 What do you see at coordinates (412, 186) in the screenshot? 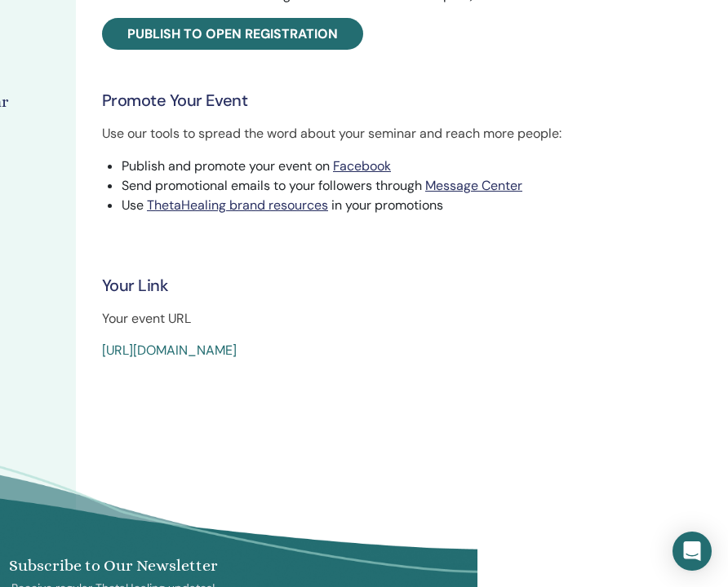
I see `li: Send promotional emails to your followers through` at bounding box center [412, 186].